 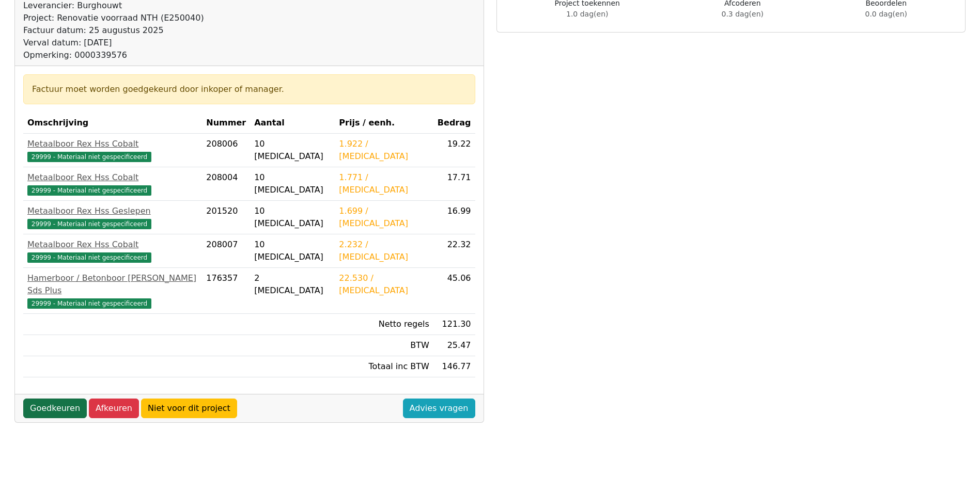 What do you see at coordinates (384, 345) in the screenshot?
I see `td: BTW` at bounding box center [384, 345].